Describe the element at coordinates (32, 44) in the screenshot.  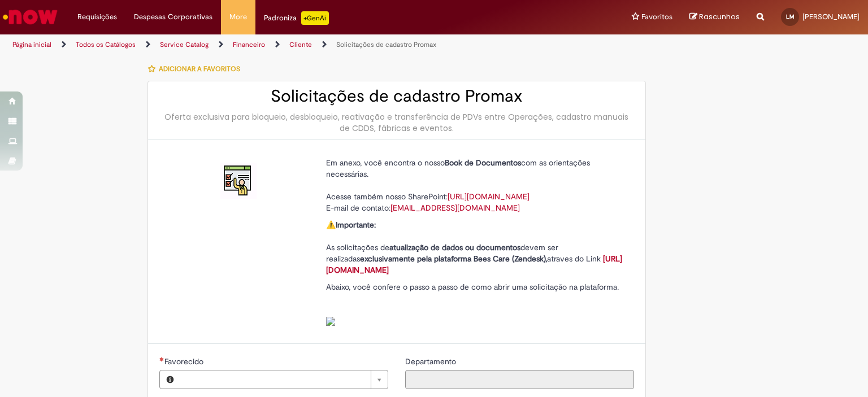
I see `a: Página inicial` at that location.